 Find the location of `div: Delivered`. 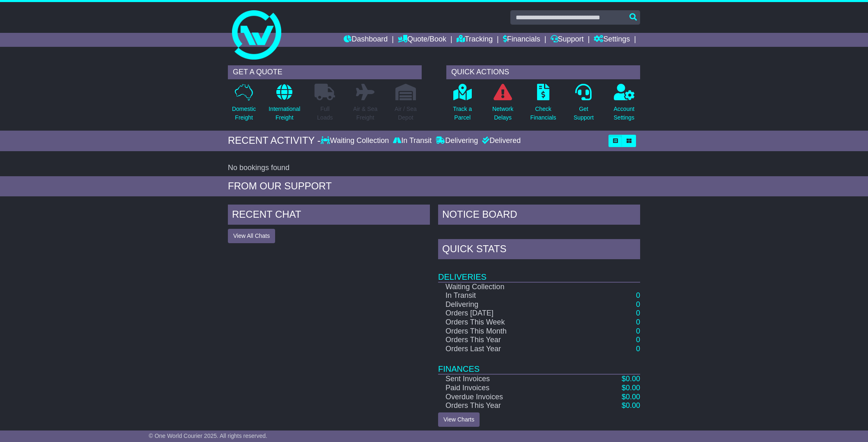

div: Delivered is located at coordinates (500, 141).